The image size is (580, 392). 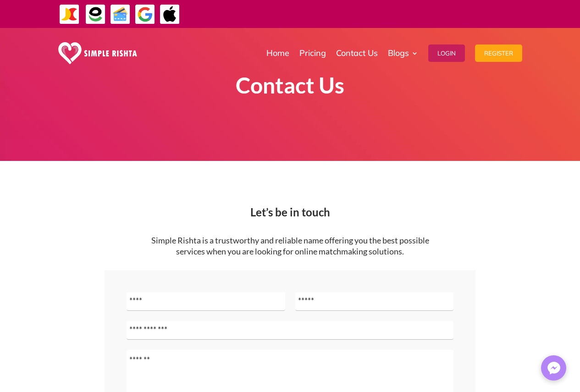 What do you see at coordinates (313, 53) in the screenshot?
I see `a: Pricing` at bounding box center [313, 53].